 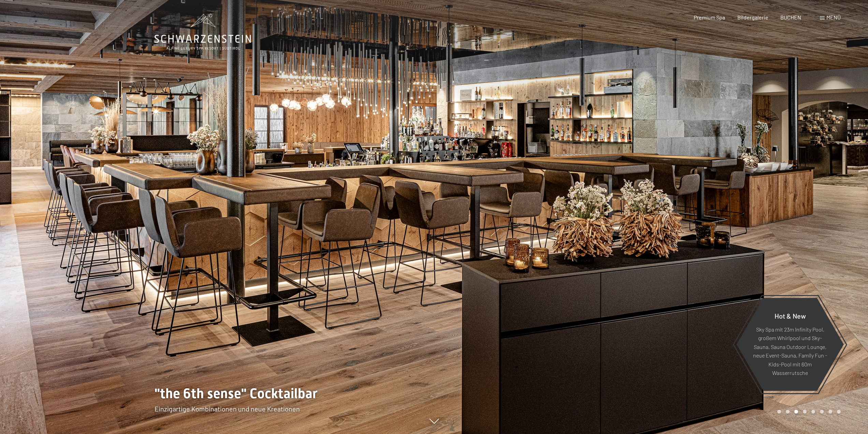 What do you see at coordinates (753, 17) in the screenshot?
I see `span: Bildergalerie` at bounding box center [753, 17].